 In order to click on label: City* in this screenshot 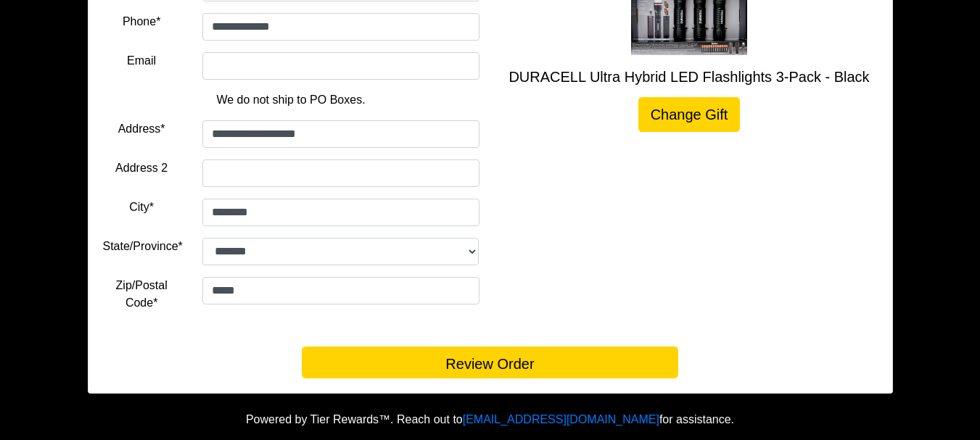, I will do `click(141, 207)`.